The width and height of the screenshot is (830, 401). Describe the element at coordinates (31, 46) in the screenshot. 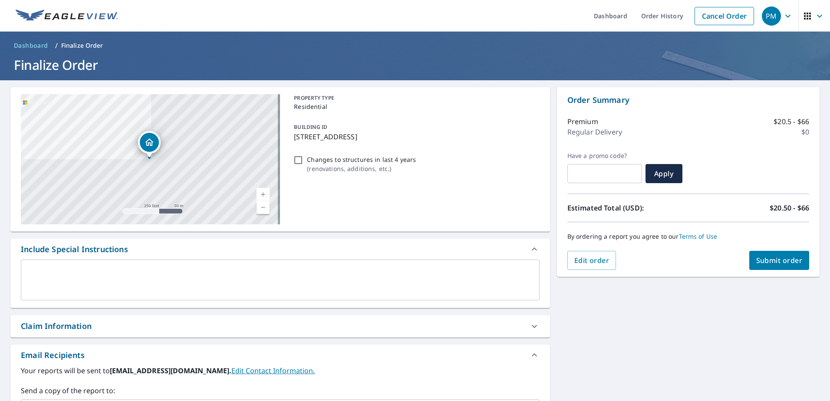

I see `span: Dashboard` at that location.